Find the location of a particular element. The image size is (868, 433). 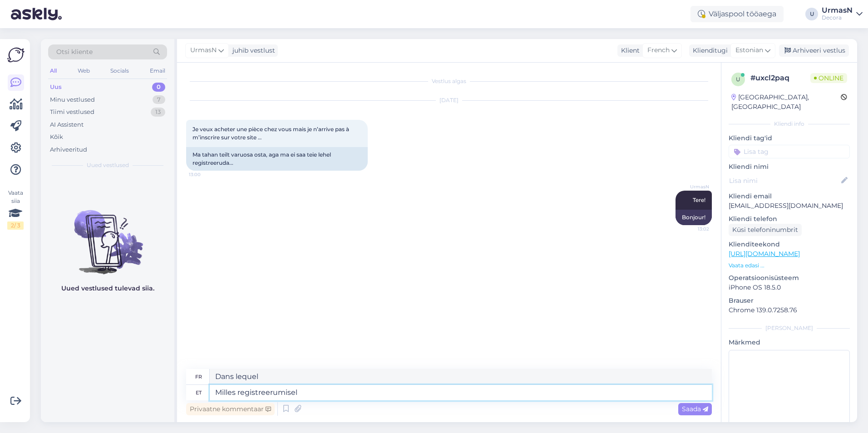

input: Lisa tag is located at coordinates (789, 152).